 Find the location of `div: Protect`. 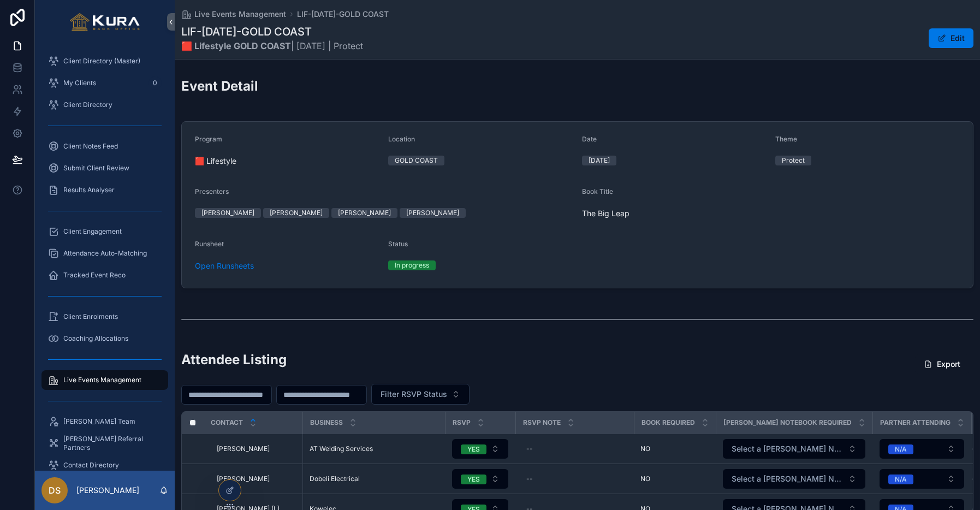

div: Protect is located at coordinates (793, 161).